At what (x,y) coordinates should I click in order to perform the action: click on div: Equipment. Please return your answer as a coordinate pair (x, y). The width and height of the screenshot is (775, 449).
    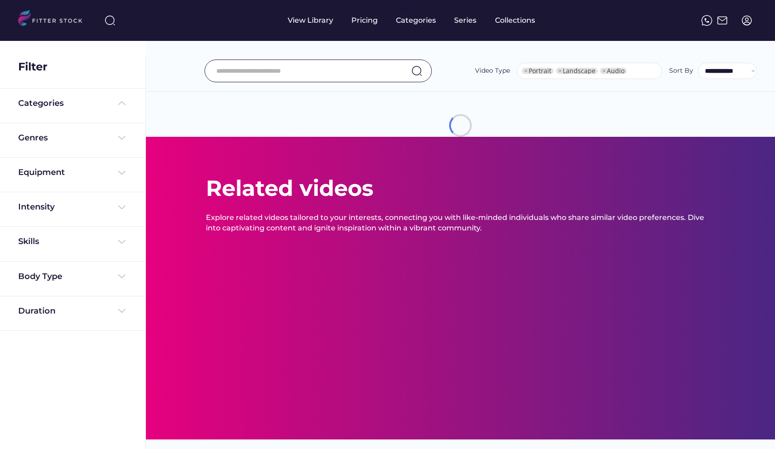
    Looking at the image, I should click on (41, 172).